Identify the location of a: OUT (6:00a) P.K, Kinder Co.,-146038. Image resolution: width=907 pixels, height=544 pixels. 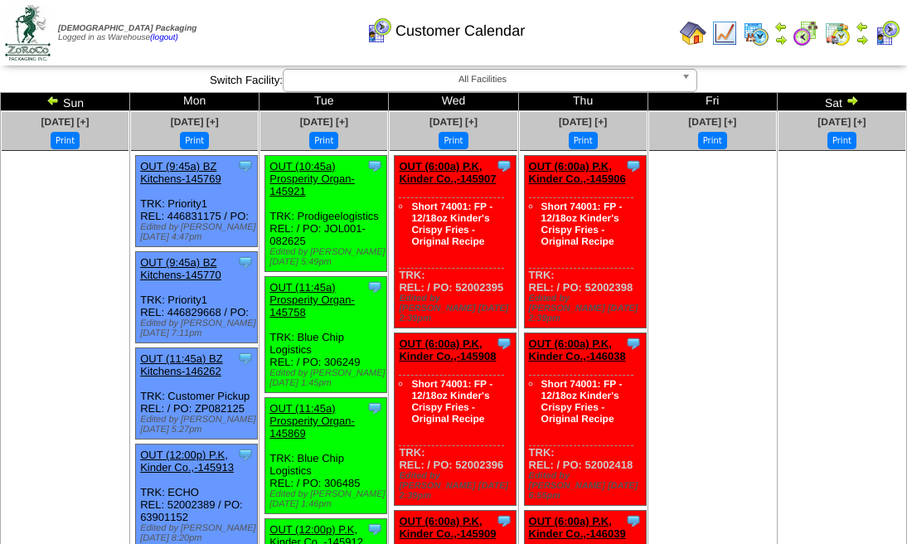
(577, 350).